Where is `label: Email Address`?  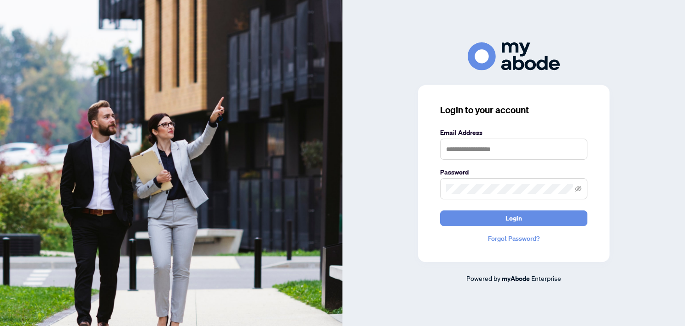 label: Email Address is located at coordinates (514, 133).